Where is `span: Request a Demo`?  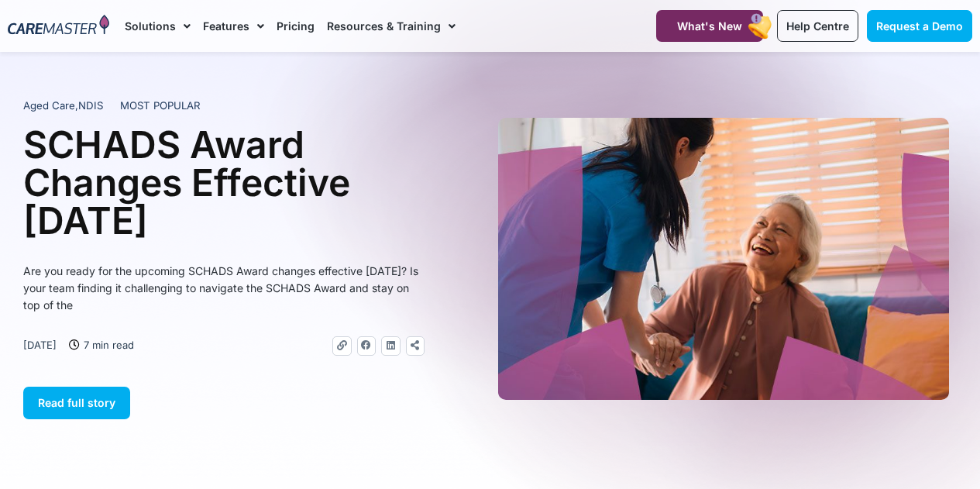
span: Request a Demo is located at coordinates (920, 25).